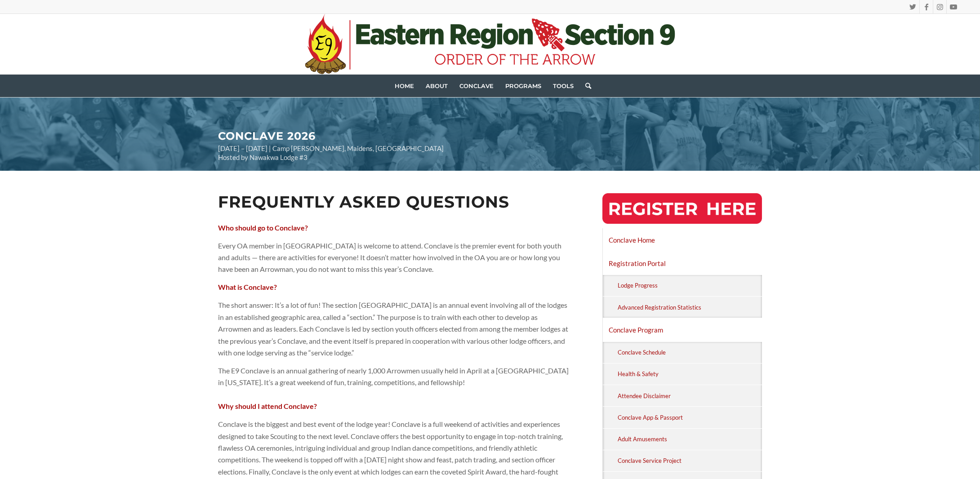  I want to click on a: Conclave Home, so click(682, 240).